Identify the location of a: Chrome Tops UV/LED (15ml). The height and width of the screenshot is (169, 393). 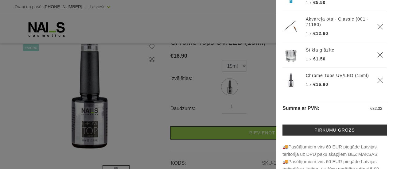
(338, 76).